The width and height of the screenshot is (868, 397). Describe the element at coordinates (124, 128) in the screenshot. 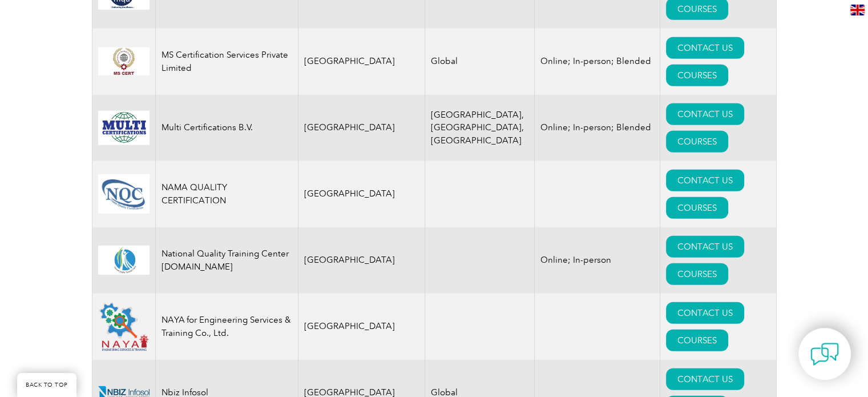

I see `img: dcceface-21a8-ef11-b8e9-00224893fac3-logo.png` at that location.